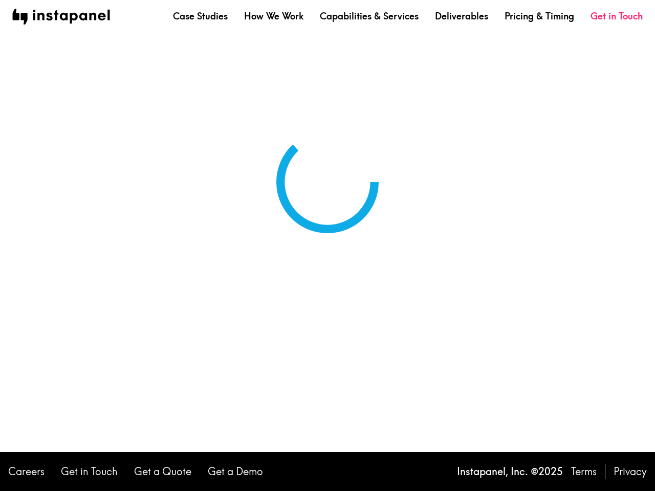 Image resolution: width=655 pixels, height=491 pixels. Describe the element at coordinates (61, 16) in the screenshot. I see `img: instapanel` at that location.